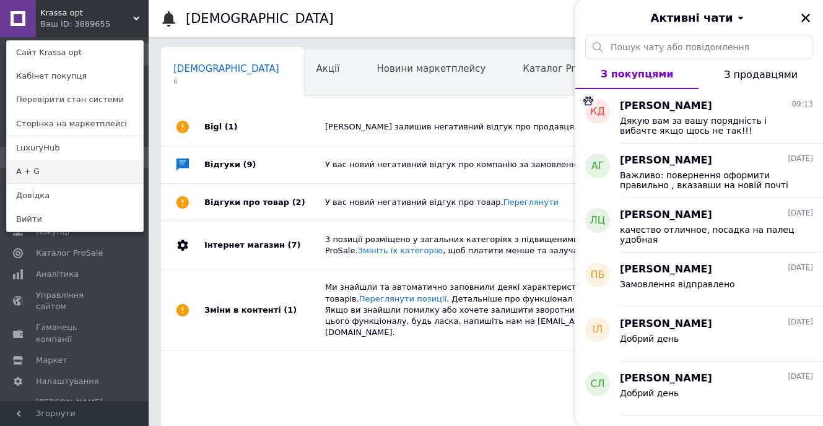  What do you see at coordinates (299, 202) in the screenshot?
I see `span: (2)` at bounding box center [299, 202].